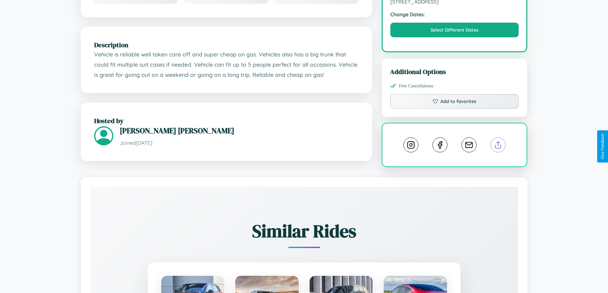 The height and width of the screenshot is (293, 608). I want to click on div: Give Feedback, so click(603, 147).